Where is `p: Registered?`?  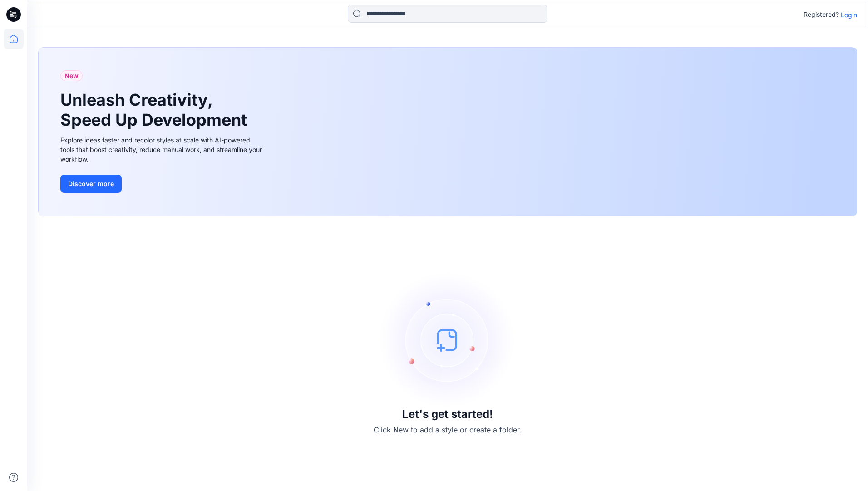
p: Registered? is located at coordinates (822, 14).